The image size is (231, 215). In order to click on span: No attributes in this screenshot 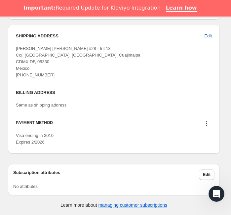, I will do `click(25, 186)`.